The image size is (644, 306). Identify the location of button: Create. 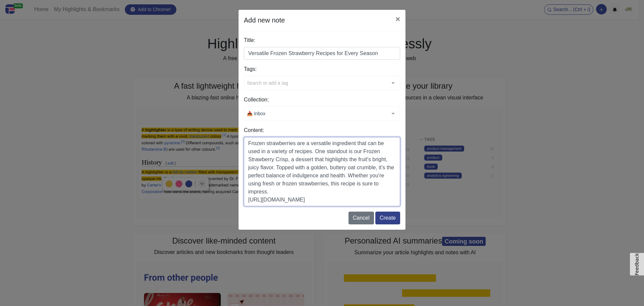
(387, 217).